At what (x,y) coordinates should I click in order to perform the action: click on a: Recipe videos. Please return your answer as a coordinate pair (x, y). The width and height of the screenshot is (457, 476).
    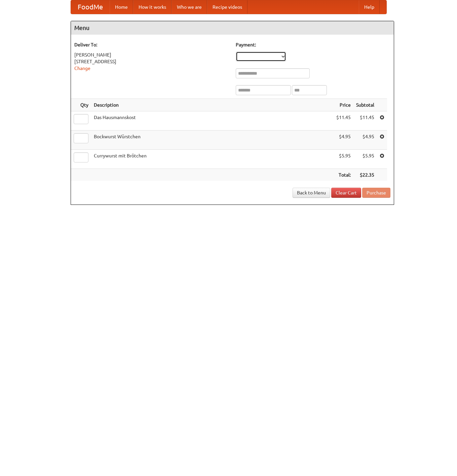
    Looking at the image, I should click on (228, 7).